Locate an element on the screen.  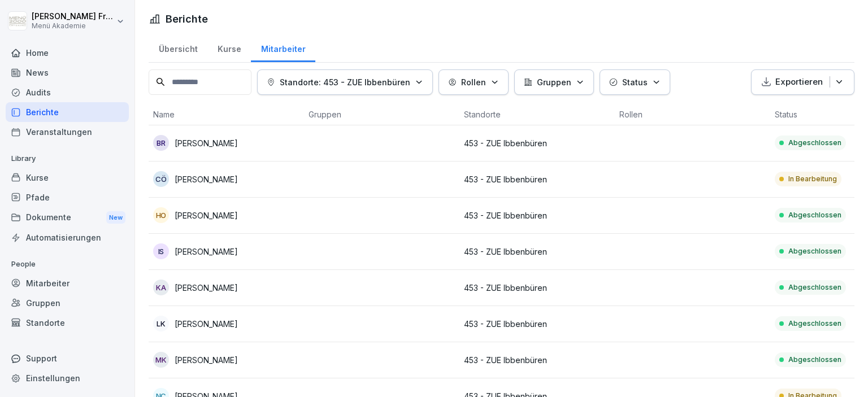
a: Standorte is located at coordinates (67, 322).